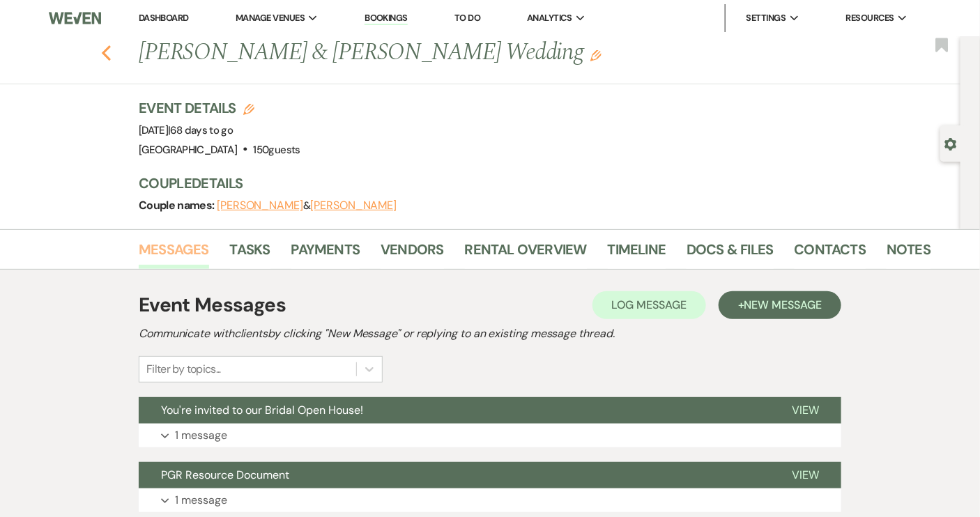 This screenshot has width=980, height=517. What do you see at coordinates (454, 411) in the screenshot?
I see `button: You're invited to our Bridal Open House!` at bounding box center [454, 411].